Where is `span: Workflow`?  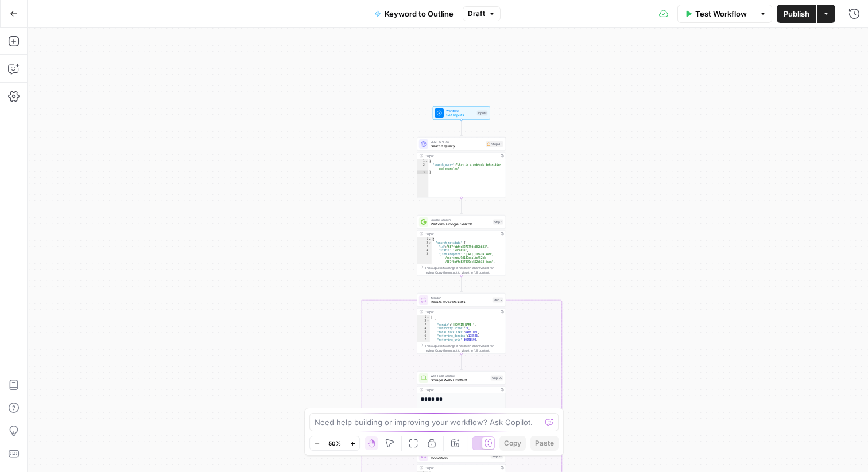
span: Workflow is located at coordinates (461, 111).